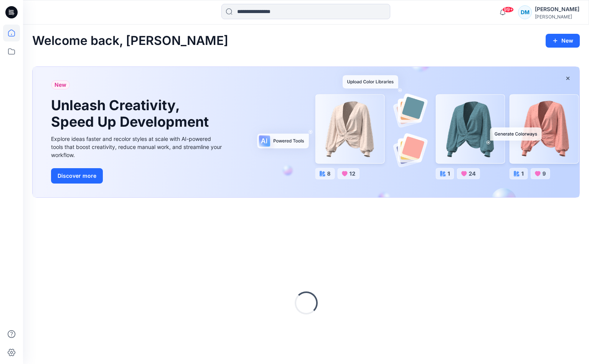 This screenshot has height=364, width=589. Describe the element at coordinates (60, 85) in the screenshot. I see `span: New` at that location.